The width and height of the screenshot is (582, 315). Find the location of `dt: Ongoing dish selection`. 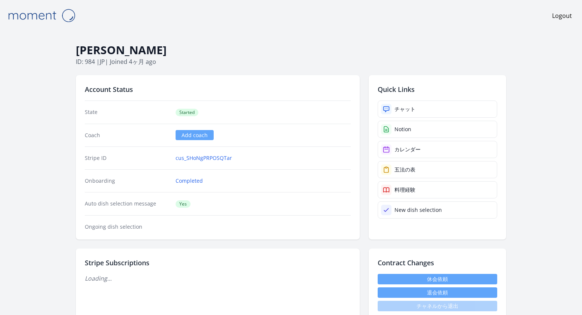

dt: Ongoing dish selection is located at coordinates (127, 227).